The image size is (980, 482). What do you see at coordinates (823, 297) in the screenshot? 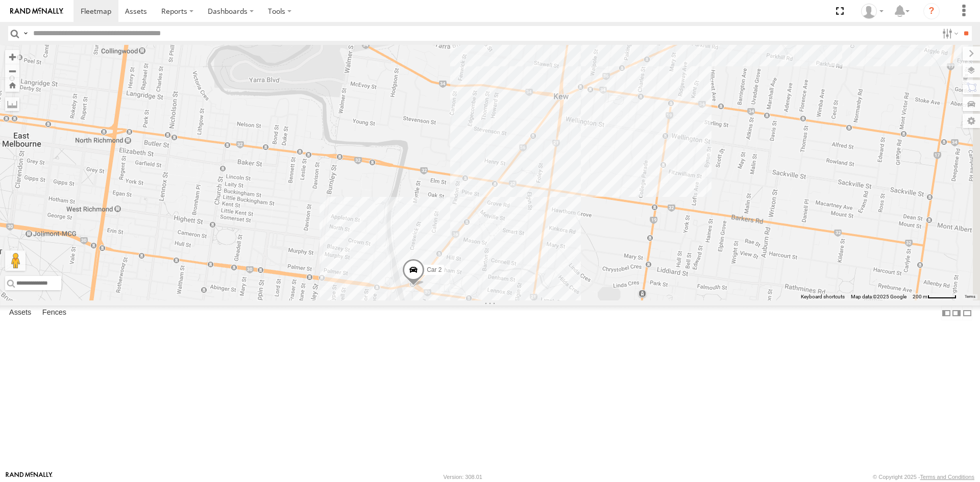
I see `button: Keyboard shortcuts` at bounding box center [823, 297].